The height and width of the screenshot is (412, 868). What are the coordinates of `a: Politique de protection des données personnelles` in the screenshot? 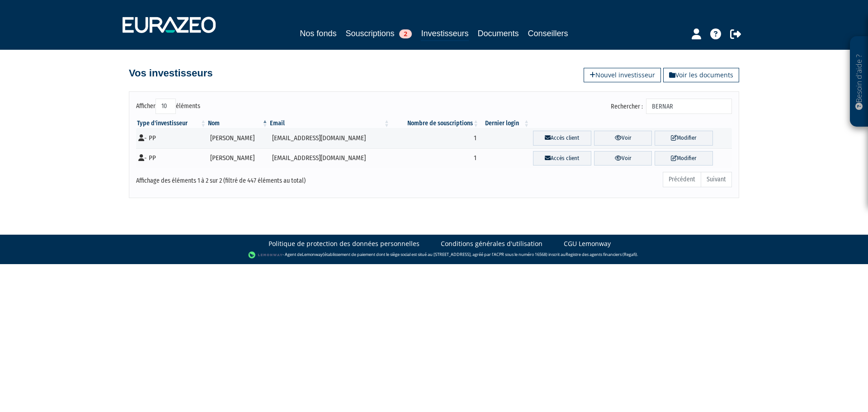 It's located at (344, 244).